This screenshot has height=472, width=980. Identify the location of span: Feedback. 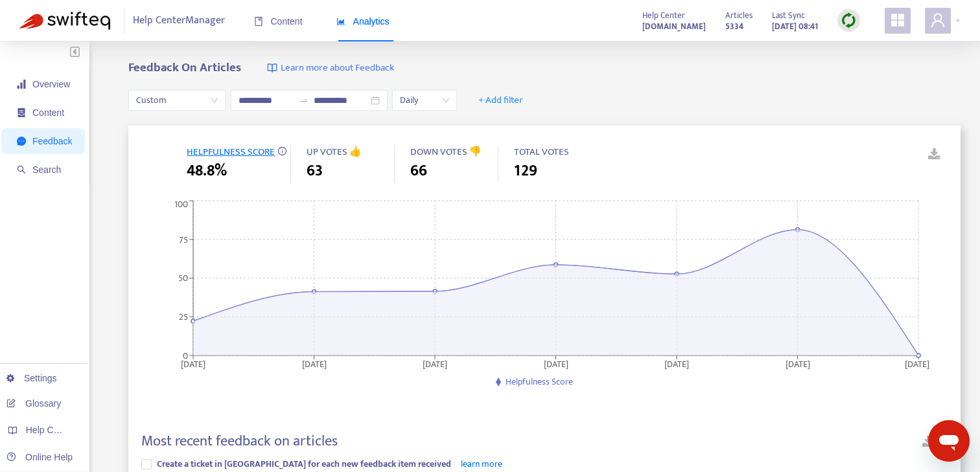
(52, 141).